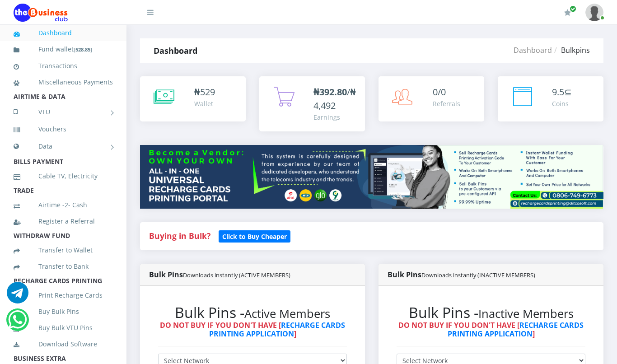  Describe the element at coordinates (63, 129) in the screenshot. I see `a: Vouchers` at that location.